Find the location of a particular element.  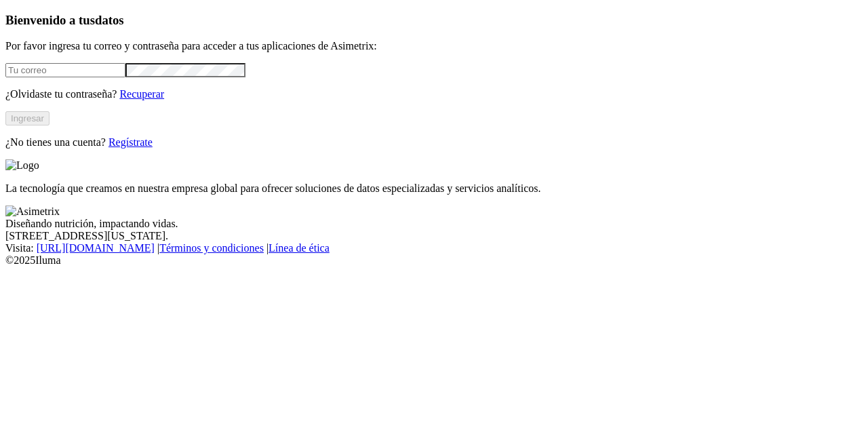

a: Términos y condiciones is located at coordinates (212, 247).